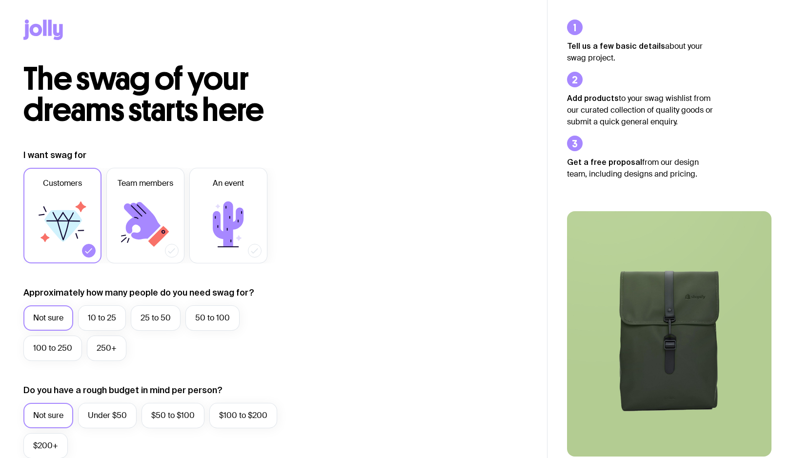  What do you see at coordinates (123, 390) in the screenshot?
I see `label: Do you have a rough budget in mind per person?` at bounding box center [123, 390].